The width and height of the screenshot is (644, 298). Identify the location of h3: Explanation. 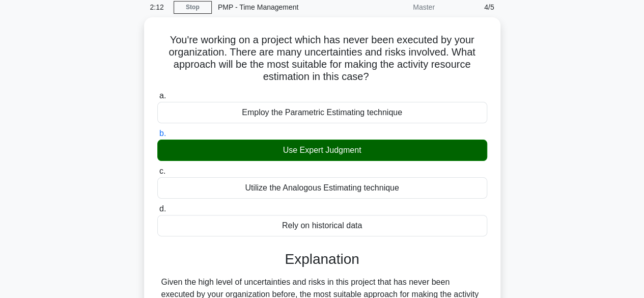
(322, 259).